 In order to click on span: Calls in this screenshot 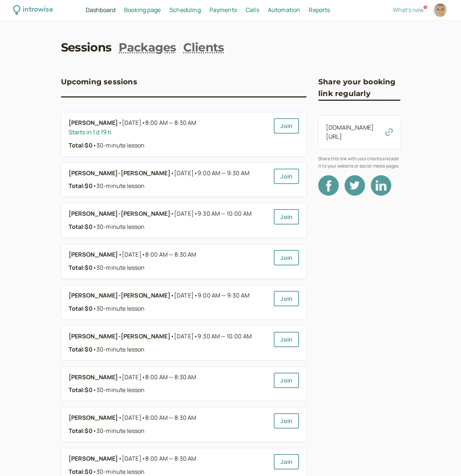, I will do `click(252, 10)`.